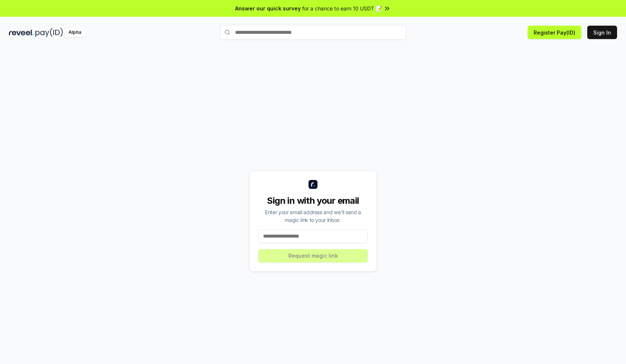  What do you see at coordinates (342, 8) in the screenshot?
I see `span: for a chance to earn 10 USDT 📝` at bounding box center [342, 8].